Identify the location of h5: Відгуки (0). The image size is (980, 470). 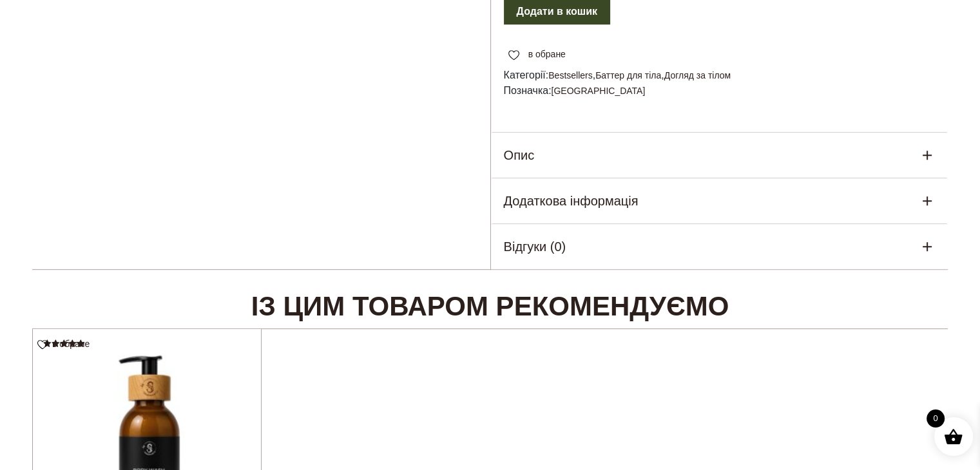
(535, 247).